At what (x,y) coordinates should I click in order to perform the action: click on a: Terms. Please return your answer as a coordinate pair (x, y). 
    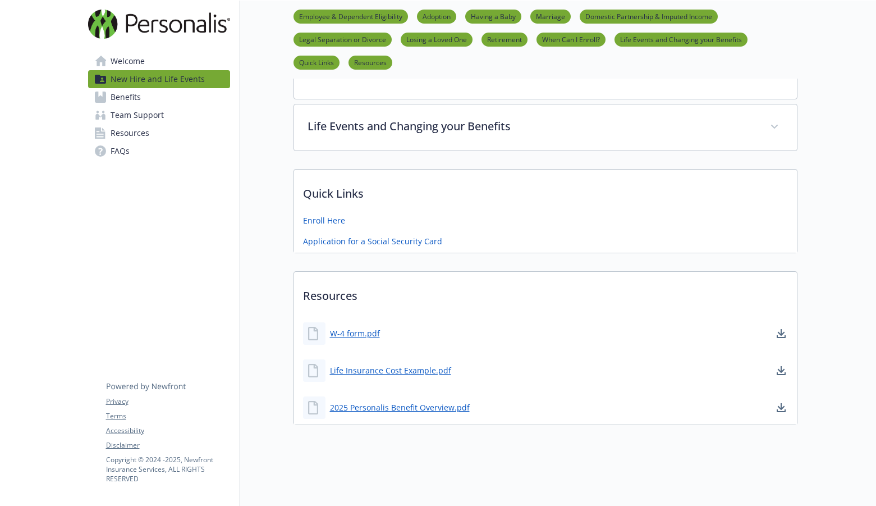
    Looking at the image, I should click on (168, 416).